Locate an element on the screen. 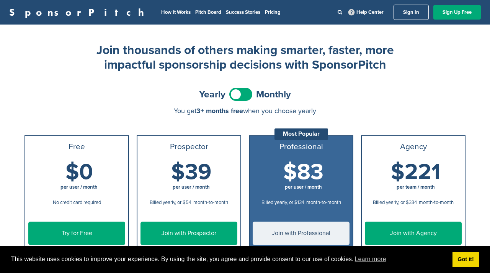 This screenshot has width=490, height=273. a: Sign In is located at coordinates (411, 12).